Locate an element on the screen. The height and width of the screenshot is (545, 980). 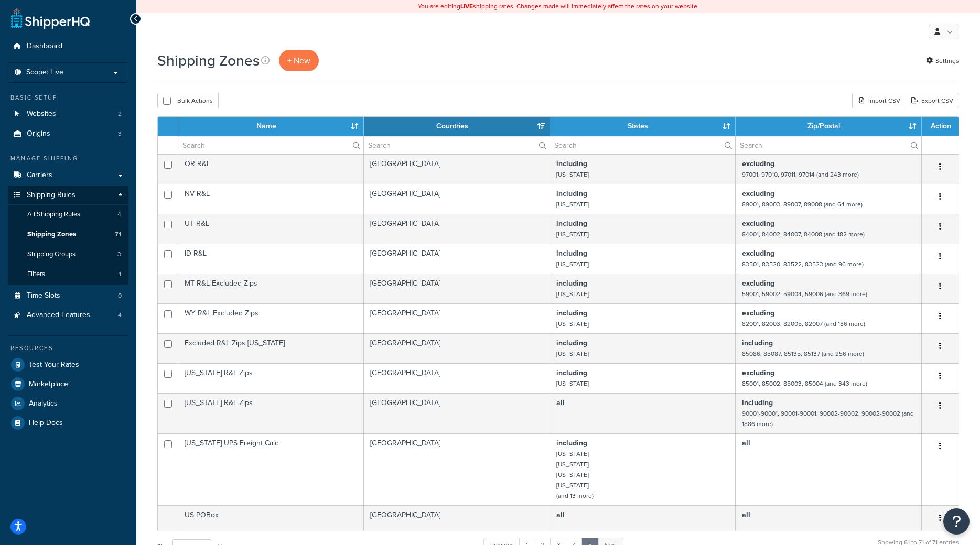
h1: Shipping Zones is located at coordinates (208, 60).